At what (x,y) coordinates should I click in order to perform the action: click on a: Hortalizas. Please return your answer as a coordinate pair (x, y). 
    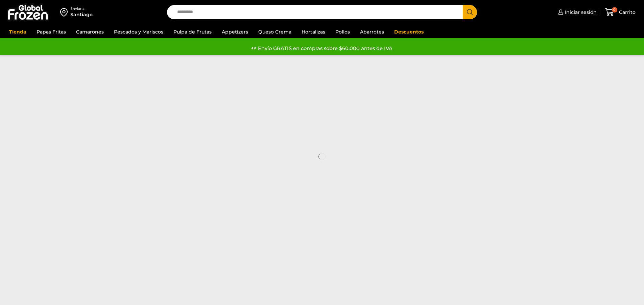
    Looking at the image, I should click on (314, 32).